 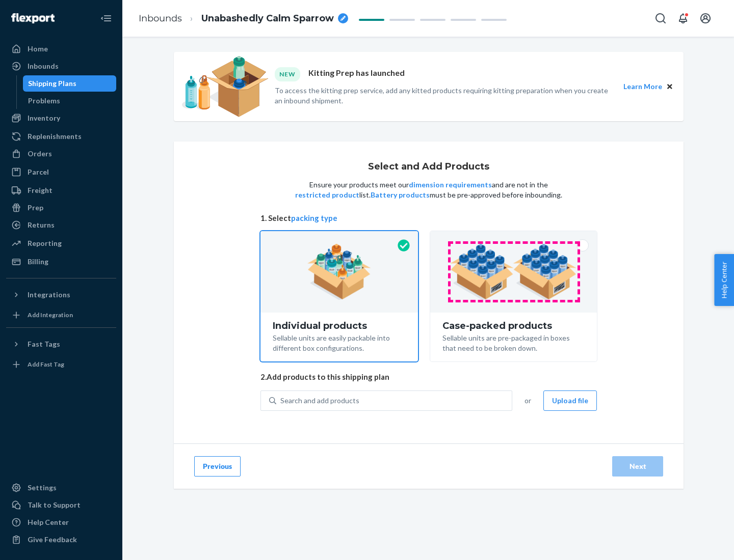 I want to click on div: Orders, so click(x=40, y=154).